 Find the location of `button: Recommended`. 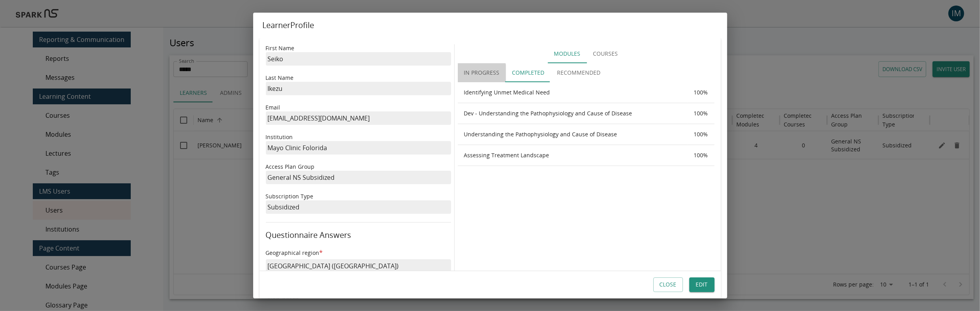

button: Recommended is located at coordinates (579, 72).